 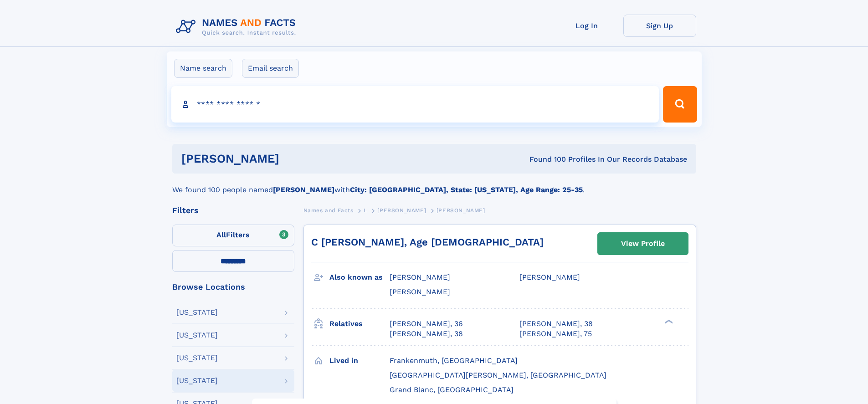 What do you see at coordinates (233, 287) in the screenshot?
I see `div: Browse Locations` at bounding box center [233, 287].